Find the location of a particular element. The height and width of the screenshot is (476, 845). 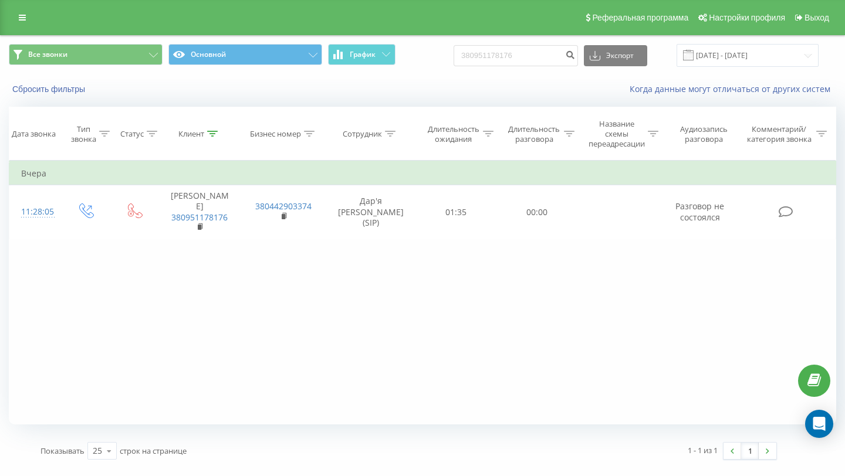

div: Название схемы переадресации is located at coordinates (616, 134).